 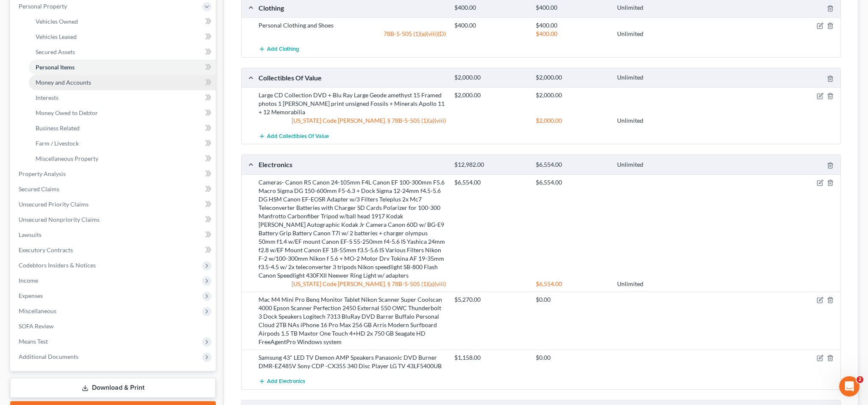 What do you see at coordinates (55, 52) in the screenshot?
I see `span: Secured Assets` at bounding box center [55, 52].